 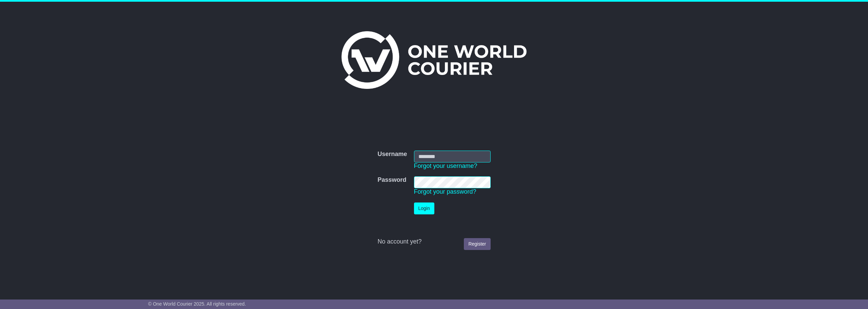 I want to click on label: Username, so click(x=392, y=154).